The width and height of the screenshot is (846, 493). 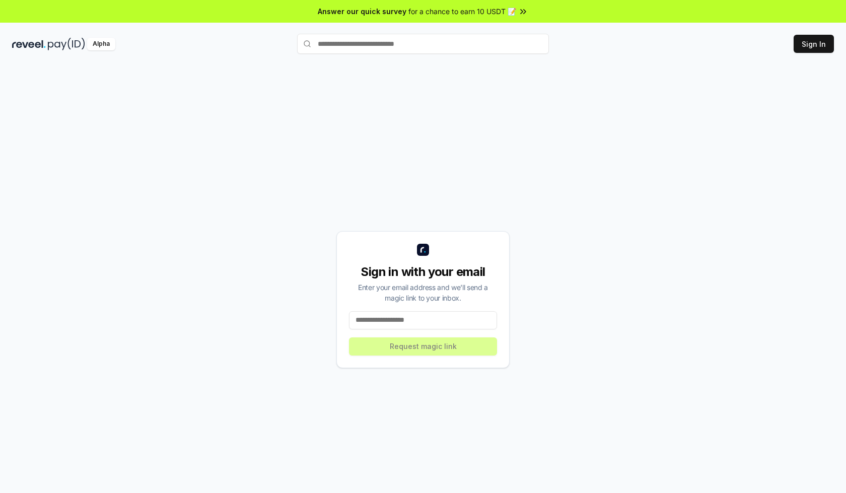 What do you see at coordinates (66, 44) in the screenshot?
I see `img: pay_id` at bounding box center [66, 44].